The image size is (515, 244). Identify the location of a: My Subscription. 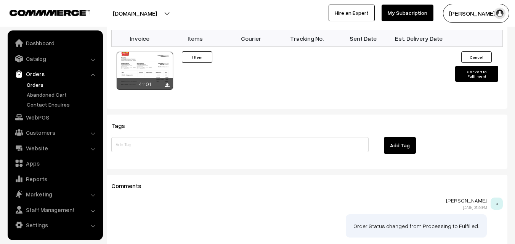
(407, 13).